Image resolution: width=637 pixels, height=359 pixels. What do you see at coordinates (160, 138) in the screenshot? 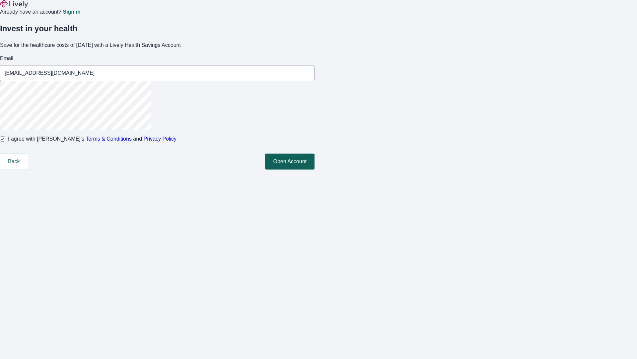
I see `a: Privacy Policy` at bounding box center [160, 138].